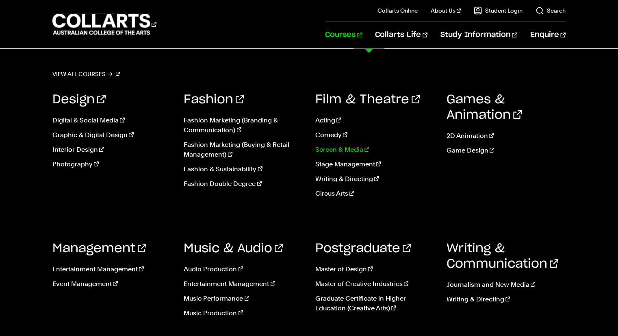  What do you see at coordinates (479, 35) in the screenshot?
I see `a: Study Information` at bounding box center [479, 35].